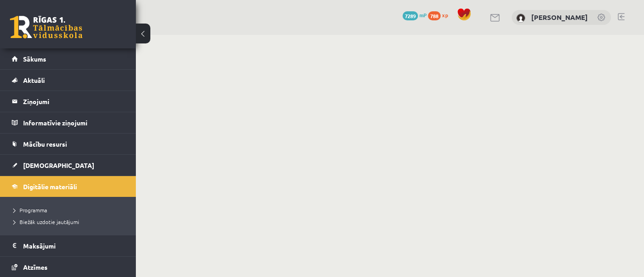 The width and height of the screenshot is (644, 277). What do you see at coordinates (441, 15) in the screenshot?
I see `a: 788 xp` at bounding box center [441, 15].